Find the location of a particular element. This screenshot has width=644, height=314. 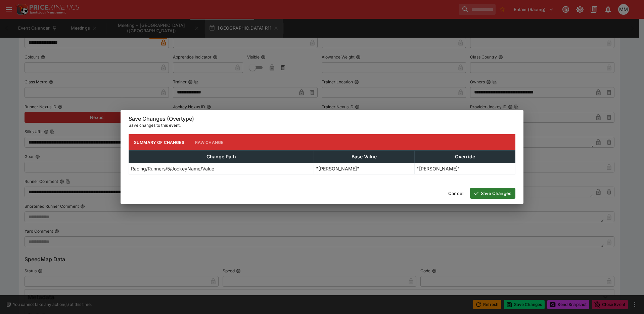

button: Summary of Changes is located at coordinates (159, 142).